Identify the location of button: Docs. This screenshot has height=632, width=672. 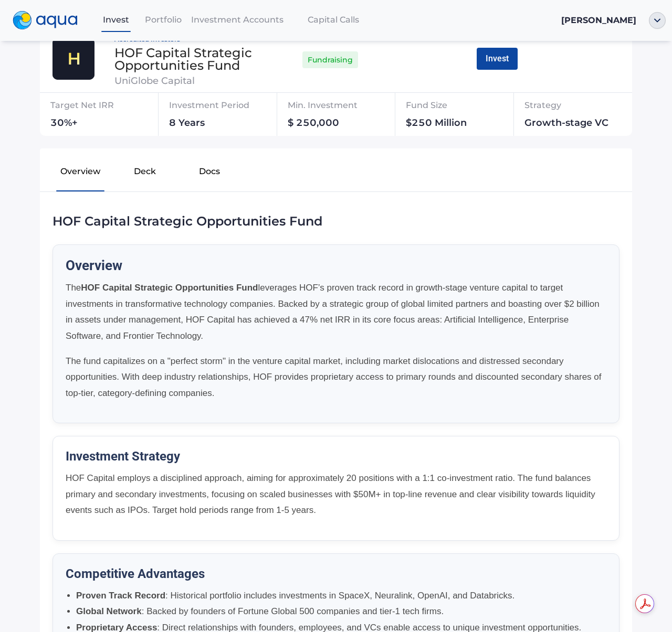
(208, 174).